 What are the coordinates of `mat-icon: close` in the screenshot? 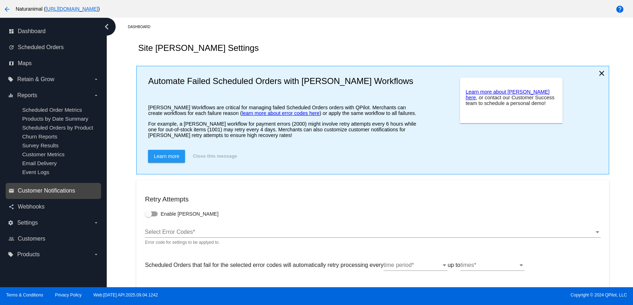 It's located at (602, 73).